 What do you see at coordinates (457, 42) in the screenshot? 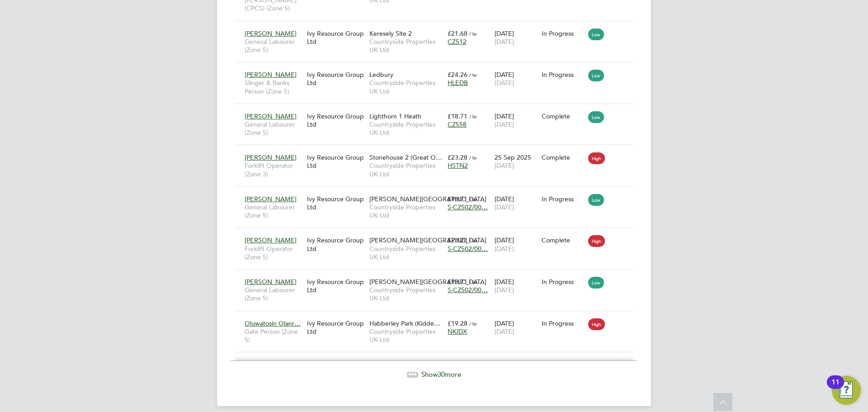
I see `span: CZ512` at bounding box center [457, 42].